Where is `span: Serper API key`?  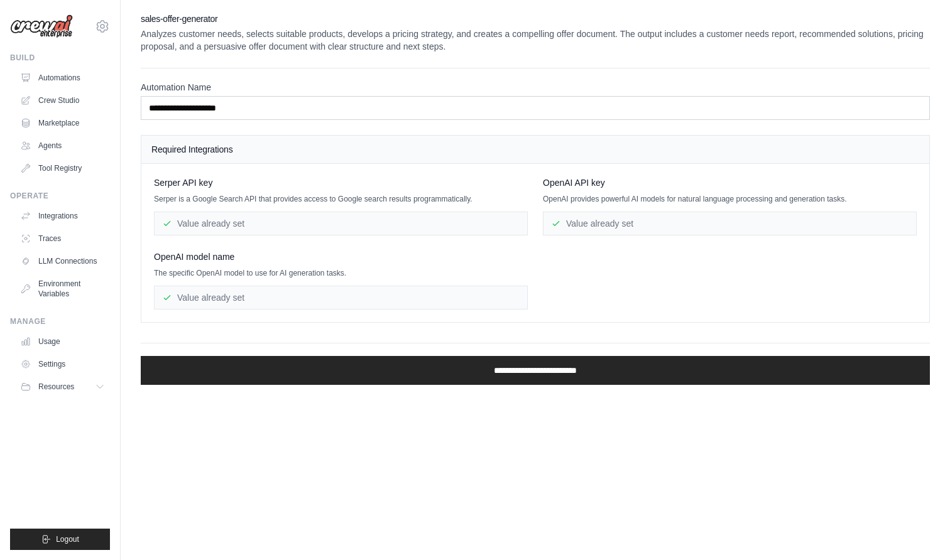
span: Serper API key is located at coordinates (183, 183).